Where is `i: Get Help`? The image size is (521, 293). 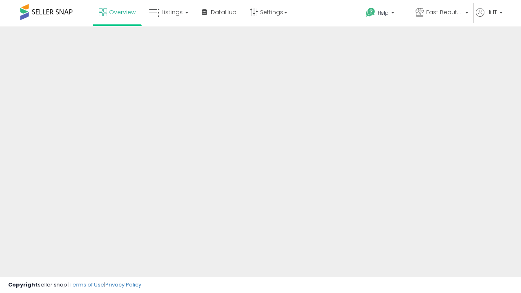
i: Get Help is located at coordinates (370, 12).